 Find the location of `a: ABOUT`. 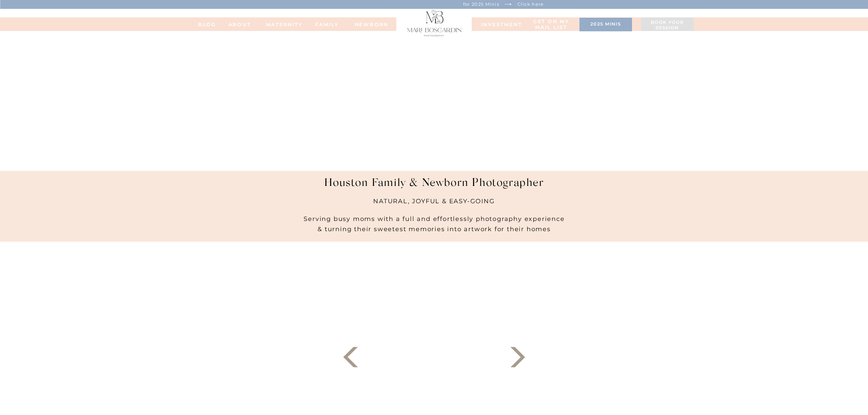

a: ABOUT is located at coordinates (240, 24).